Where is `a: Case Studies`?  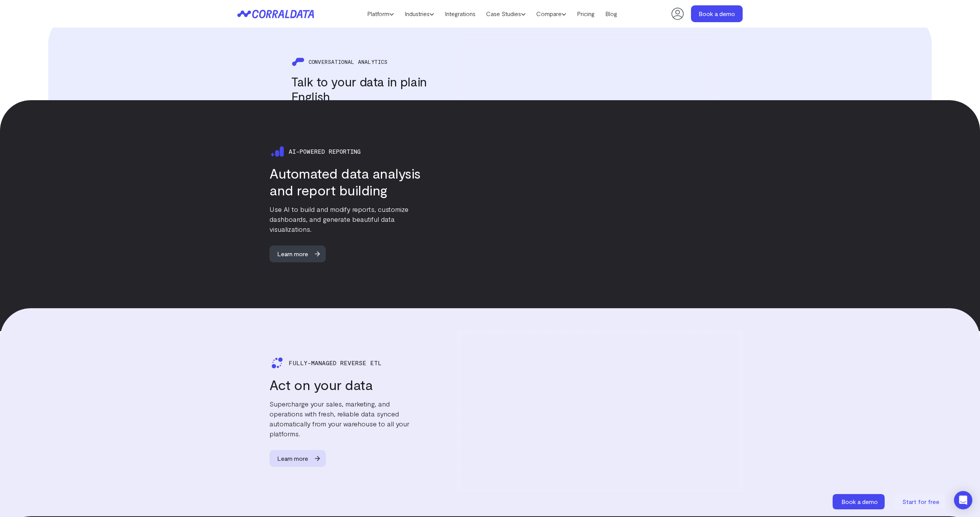 a: Case Studies is located at coordinates (506, 14).